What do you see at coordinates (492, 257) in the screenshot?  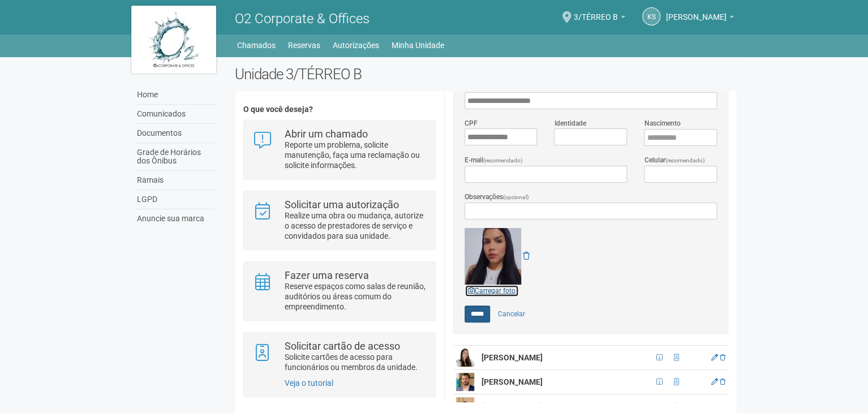 I see `img: GetFile` at bounding box center [492, 257].